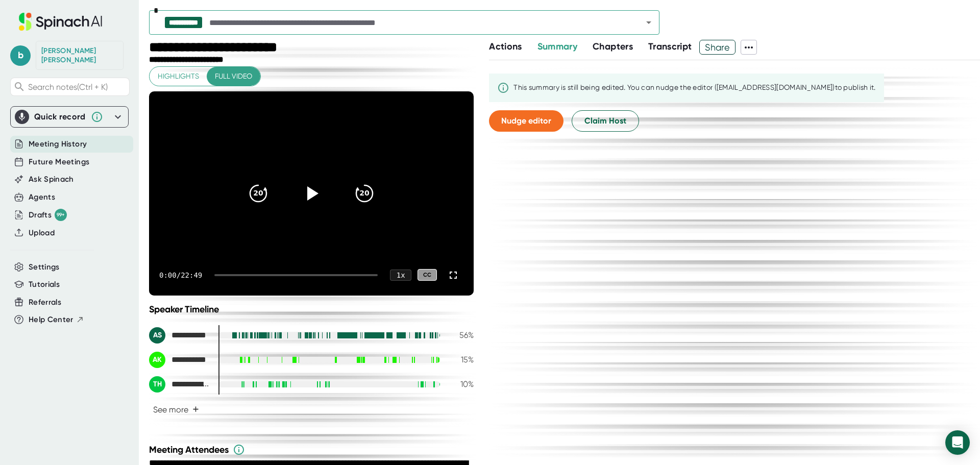 The height and width of the screenshot is (465, 980). I want to click on button: Upload, so click(41, 233).